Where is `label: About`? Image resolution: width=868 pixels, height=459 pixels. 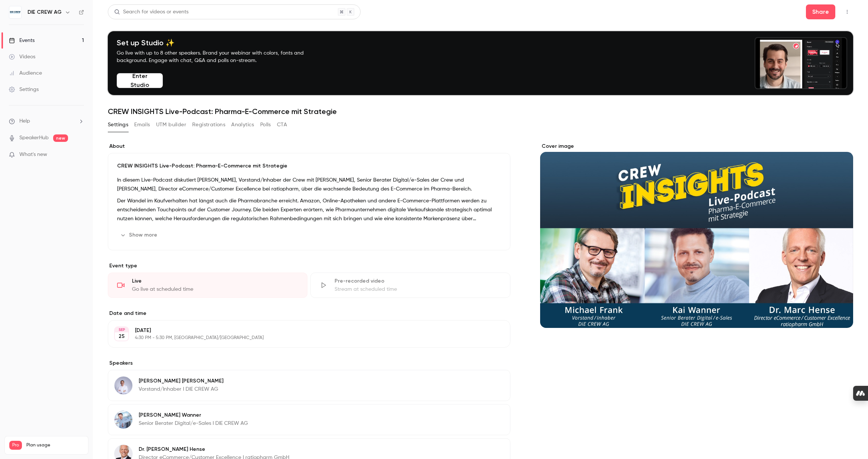 label: About is located at coordinates (309, 146).